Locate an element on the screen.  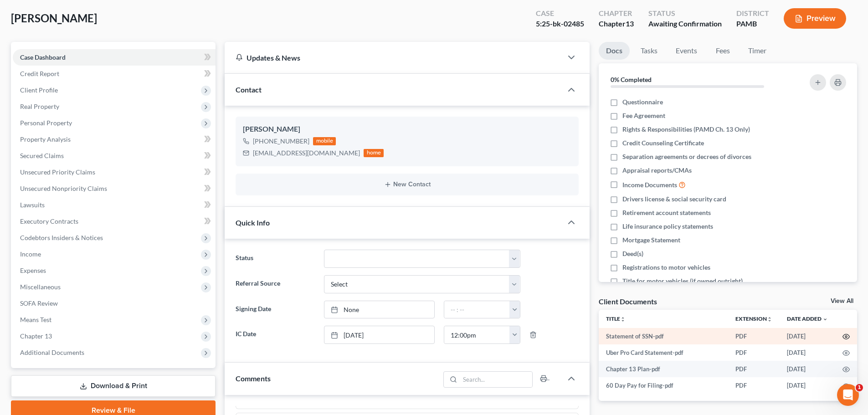
div: mobile is located at coordinates (324, 141).